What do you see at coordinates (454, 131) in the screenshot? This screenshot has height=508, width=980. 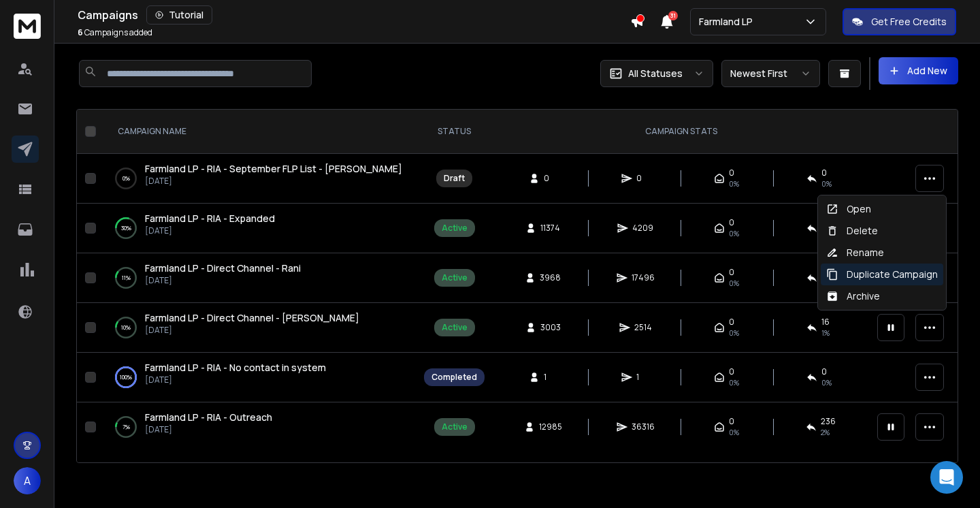 I see `th: STATUS` at bounding box center [454, 131].